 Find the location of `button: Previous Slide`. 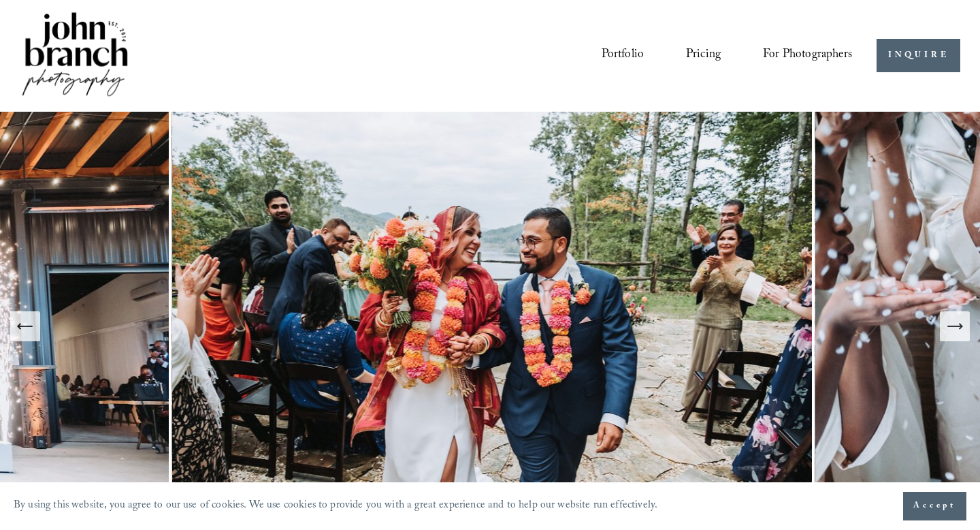

button: Previous Slide is located at coordinates (25, 326).